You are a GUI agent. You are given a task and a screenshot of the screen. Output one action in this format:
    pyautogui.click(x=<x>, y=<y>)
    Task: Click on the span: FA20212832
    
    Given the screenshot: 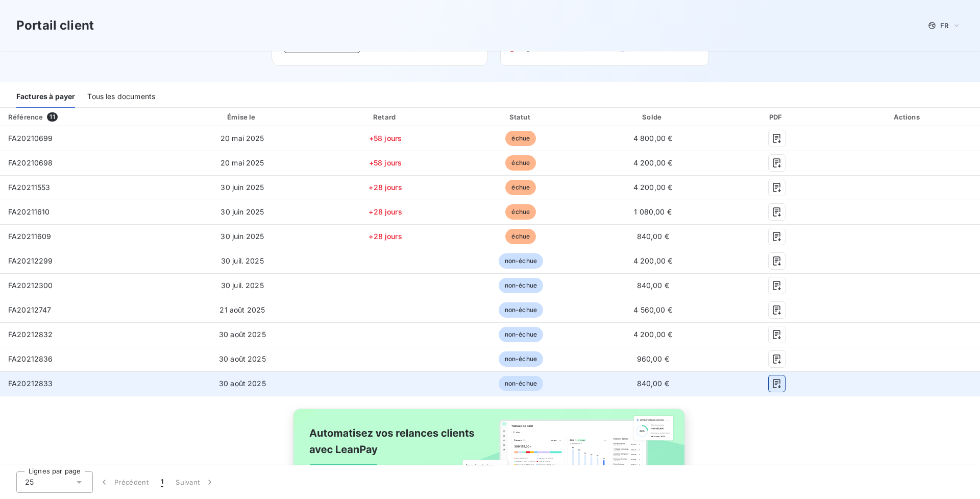 What is the action you would take?
    pyautogui.click(x=31, y=334)
    